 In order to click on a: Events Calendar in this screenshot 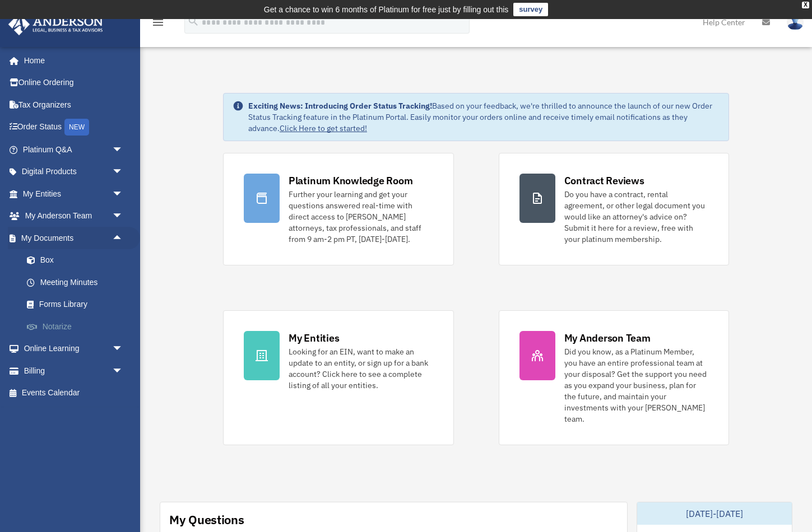, I will do `click(74, 393)`.